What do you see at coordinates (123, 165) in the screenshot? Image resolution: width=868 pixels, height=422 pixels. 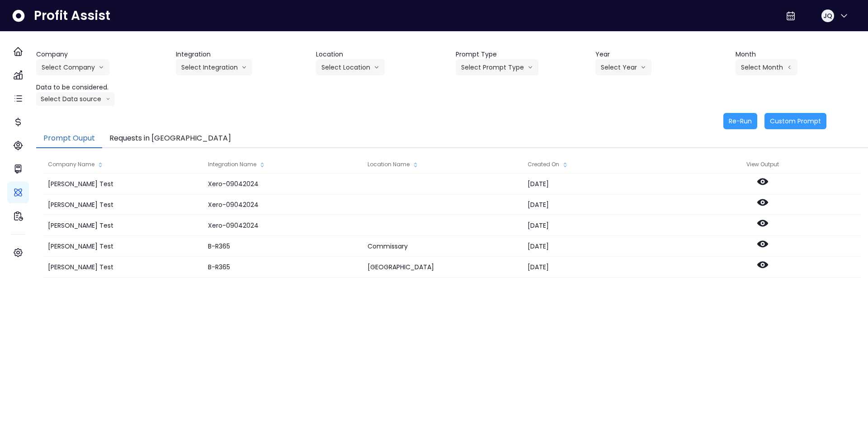 I see `div: Company Name` at bounding box center [123, 165].